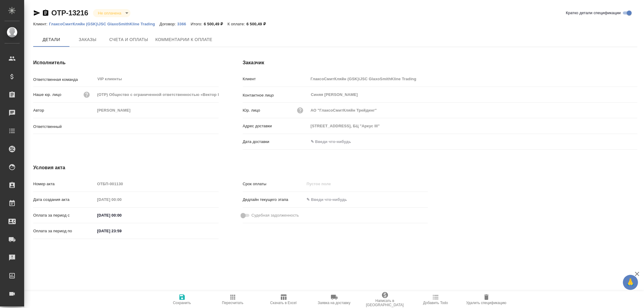  Describe the element at coordinates (47, 95) in the screenshot. I see `p: Наше юр. лицо` at that location.